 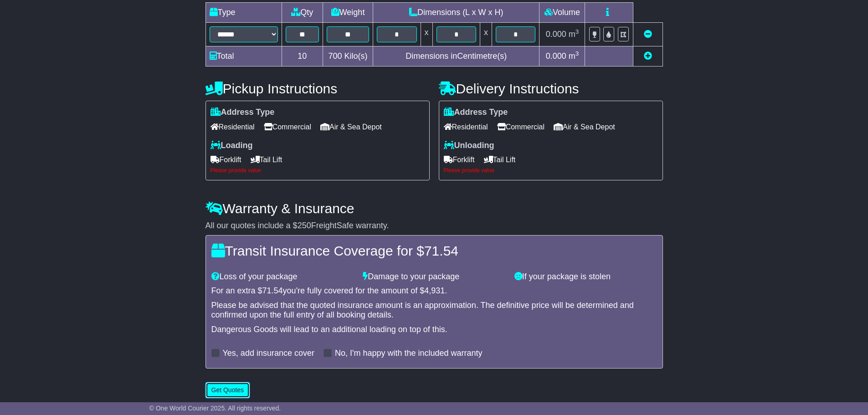 I want to click on div: Dangerous Goods will lead to an additional loading on top of this., so click(x=434, y=330).